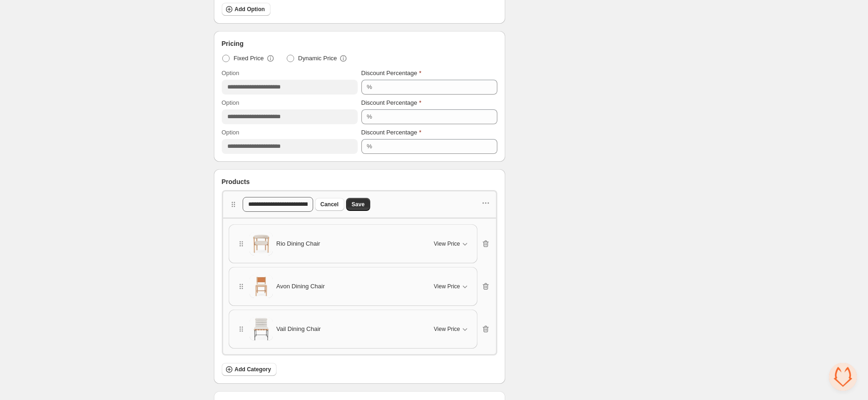 The width and height of the screenshot is (868, 400). What do you see at coordinates (329, 204) in the screenshot?
I see `button: Cancel` at bounding box center [329, 204].